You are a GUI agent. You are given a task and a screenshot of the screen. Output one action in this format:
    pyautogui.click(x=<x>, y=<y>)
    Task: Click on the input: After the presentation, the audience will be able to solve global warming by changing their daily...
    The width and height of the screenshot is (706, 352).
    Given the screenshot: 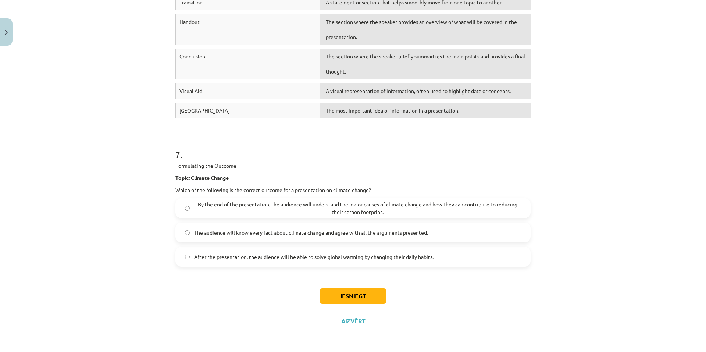 What is the action you would take?
    pyautogui.click(x=187, y=257)
    